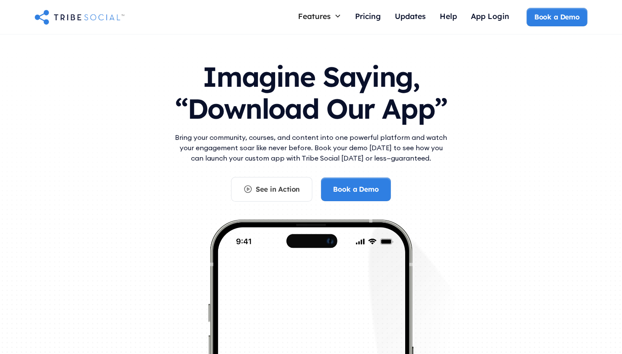  Describe the element at coordinates (368, 16) in the screenshot. I see `div: Pricing` at that location.